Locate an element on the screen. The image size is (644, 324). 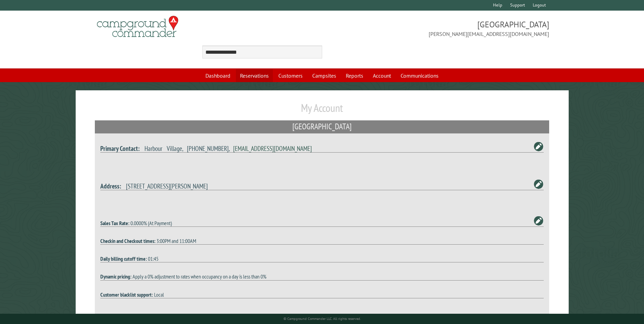
strong: Daily billing cutoff time: is located at coordinates (124, 259).